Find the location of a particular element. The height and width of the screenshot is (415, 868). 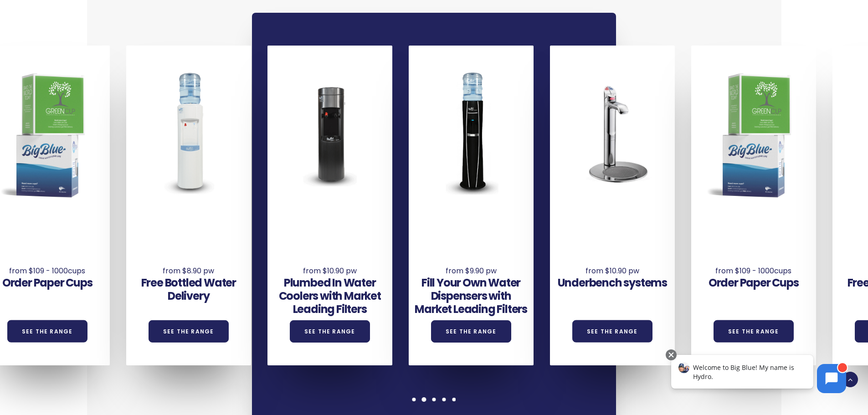

span: Welcome to Big Blue! My name is Hydro. is located at coordinates (82, 24).